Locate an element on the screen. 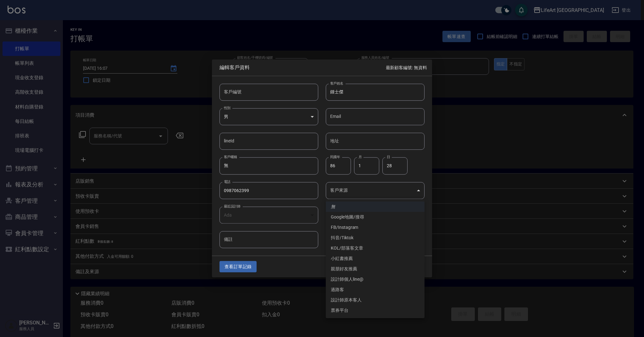  em: 無 is located at coordinates (333, 207).